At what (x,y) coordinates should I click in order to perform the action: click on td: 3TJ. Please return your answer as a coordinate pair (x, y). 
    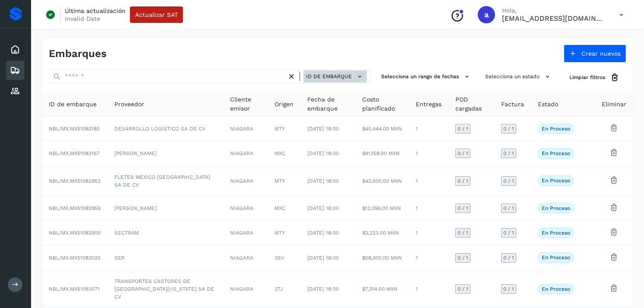
    Looking at the image, I should click on (284, 289).